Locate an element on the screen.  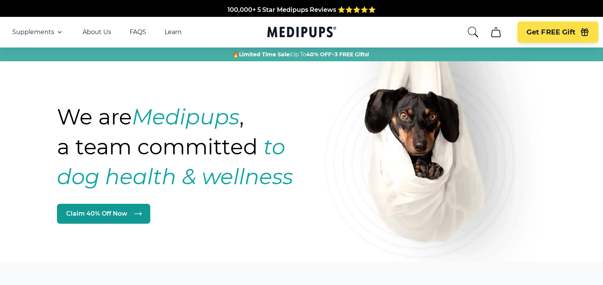
strong: Medipups is located at coordinates (185, 117).